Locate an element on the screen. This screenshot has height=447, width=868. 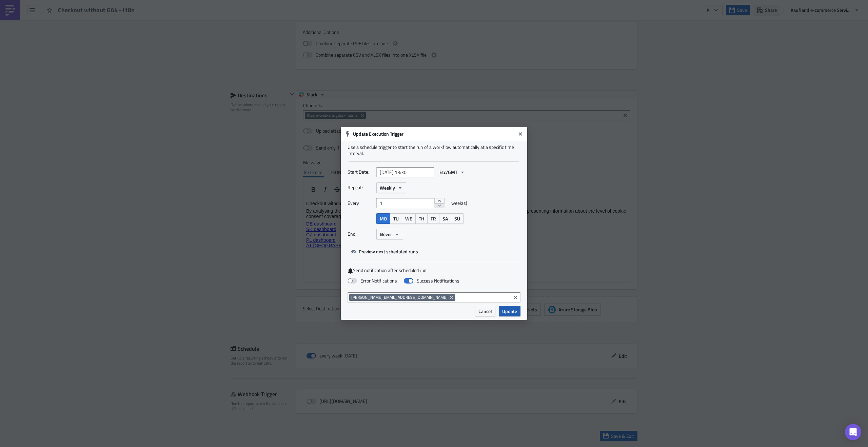
span: SU is located at coordinates (457, 218).